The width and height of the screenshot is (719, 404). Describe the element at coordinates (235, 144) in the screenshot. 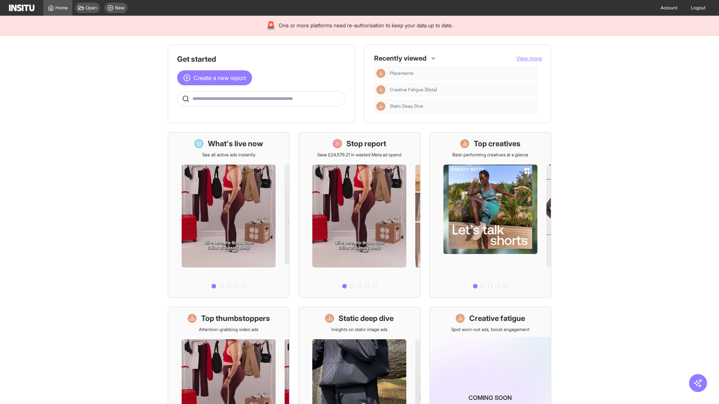

I see `h1: What's live now` at that location.